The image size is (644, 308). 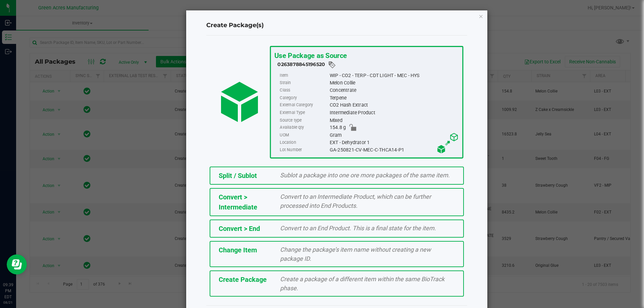 I want to click on div: Melon Collie, so click(x=394, y=83).